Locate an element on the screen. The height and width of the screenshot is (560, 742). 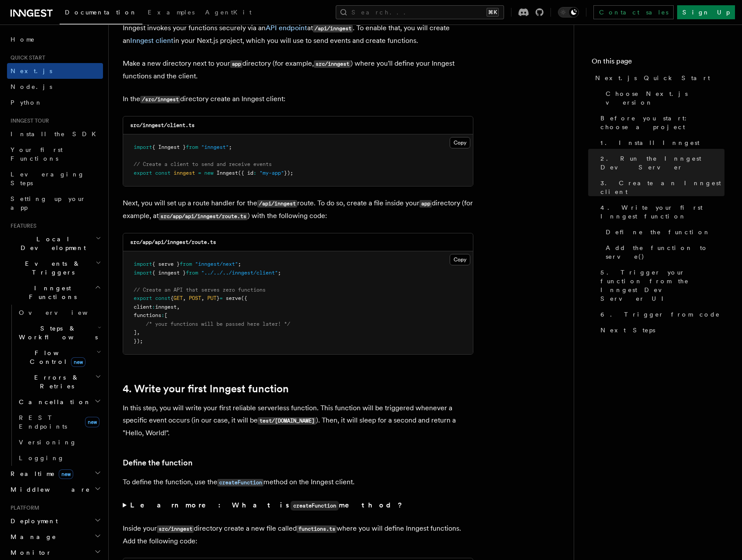
span: Home is located at coordinates (23, 39).